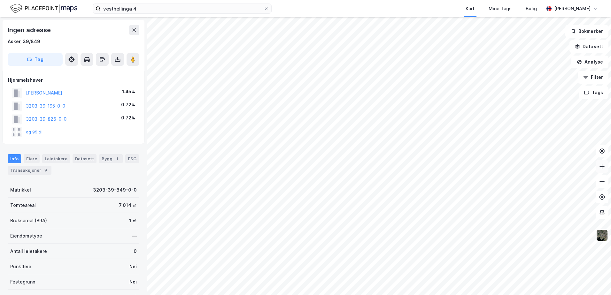 This screenshot has height=295, width=611. What do you see at coordinates (23, 206) in the screenshot?
I see `div: Tomteareal` at bounding box center [23, 206].